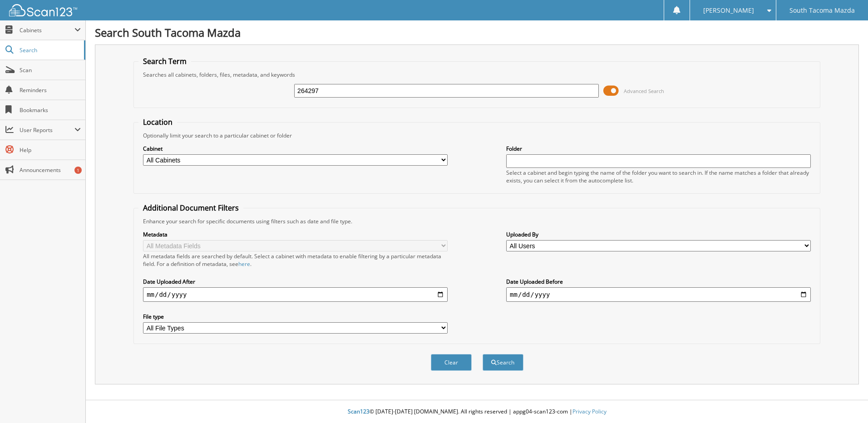 This screenshot has height=423, width=868. What do you see at coordinates (295, 148) in the screenshot?
I see `label: Cabinet` at bounding box center [295, 148].